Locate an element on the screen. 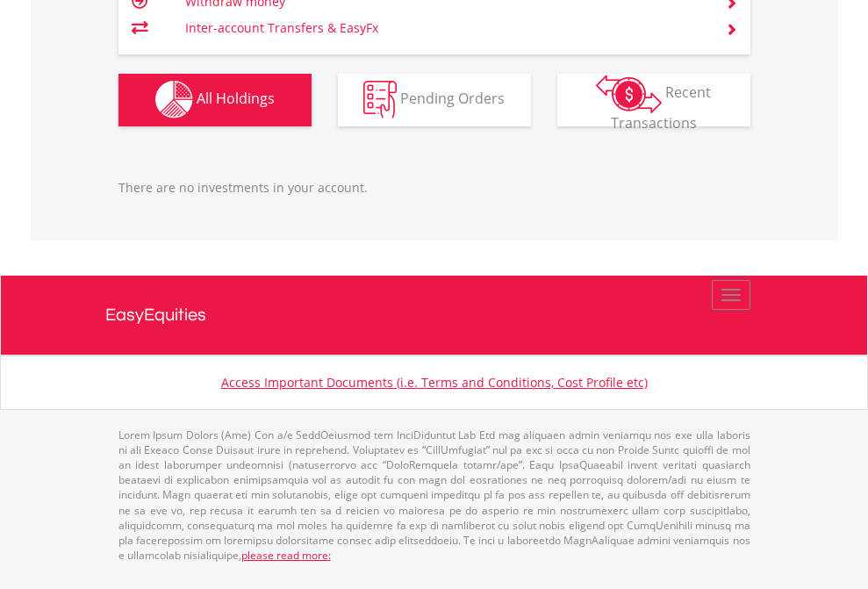  span: All Holdings is located at coordinates (235, 98).